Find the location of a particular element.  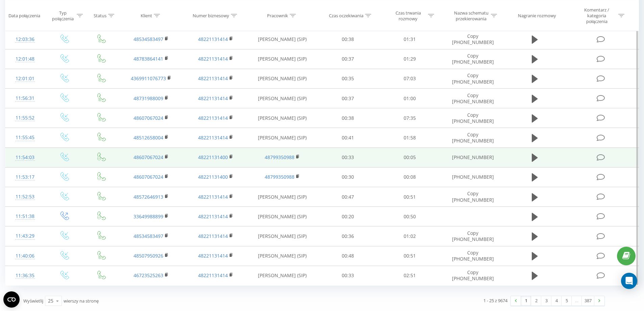

a: 48731988009 is located at coordinates (149, 98).